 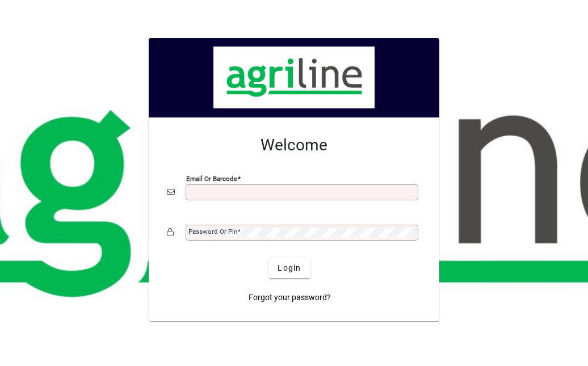 I want to click on mat-label: Email or Barcode, so click(x=212, y=178).